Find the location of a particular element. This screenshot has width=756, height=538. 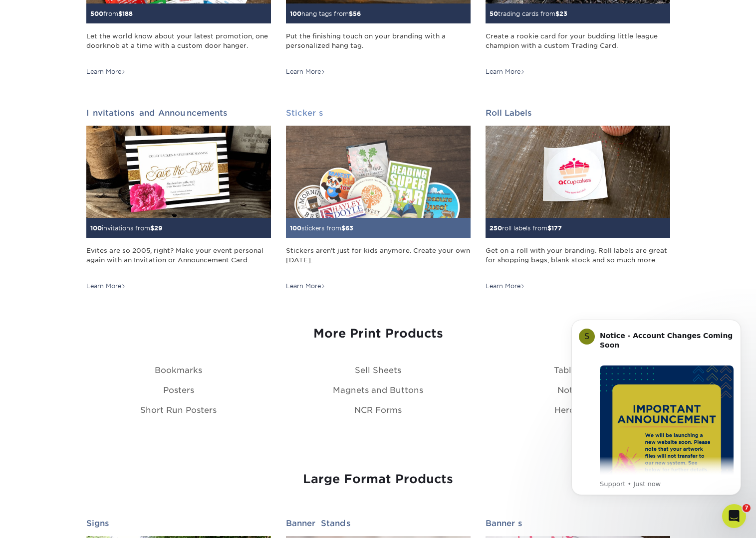

a: Hero Cards is located at coordinates (578, 410).